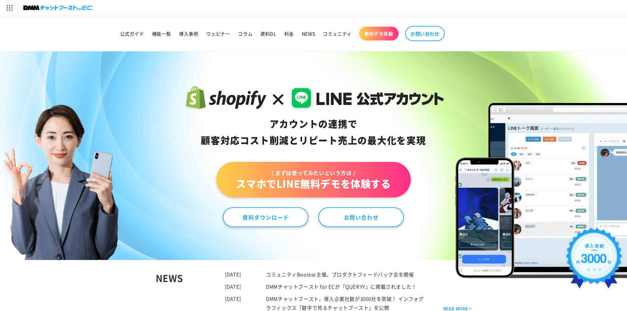  What do you see at coordinates (132, 34) in the screenshot?
I see `a: 公式ガイド` at bounding box center [132, 34].